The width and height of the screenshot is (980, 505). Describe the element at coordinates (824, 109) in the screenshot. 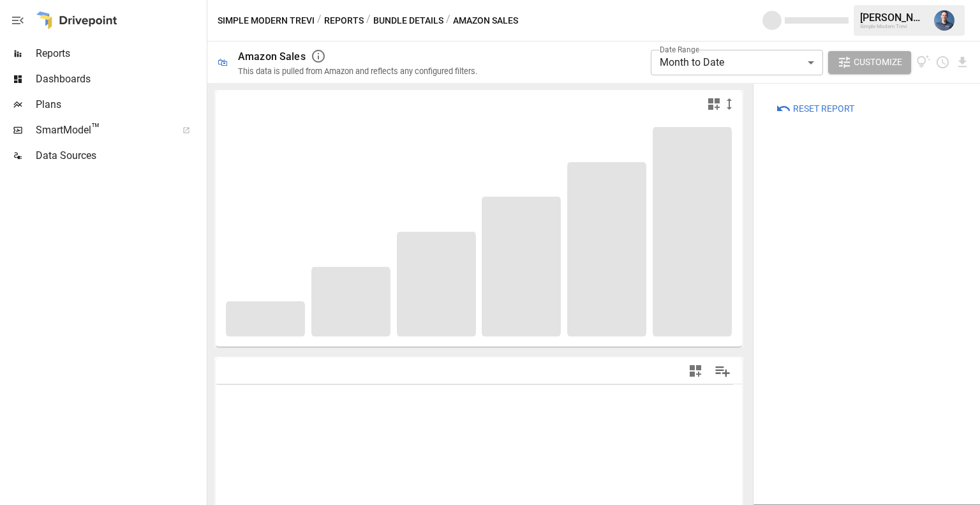

I see `span: Reset Report` at that location.